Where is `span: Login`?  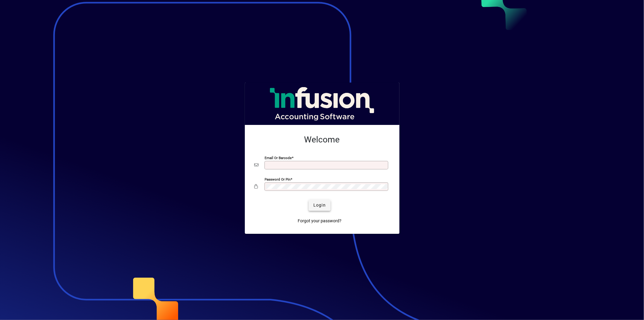 span: Login is located at coordinates (320, 205).